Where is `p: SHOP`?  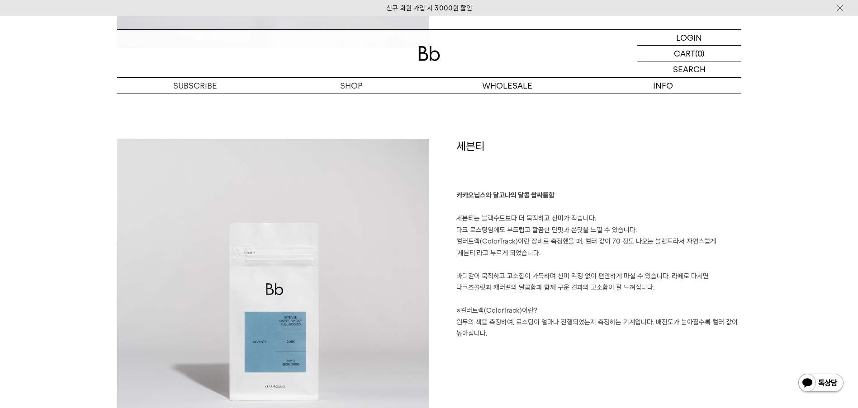
p: SHOP is located at coordinates (351, 85).